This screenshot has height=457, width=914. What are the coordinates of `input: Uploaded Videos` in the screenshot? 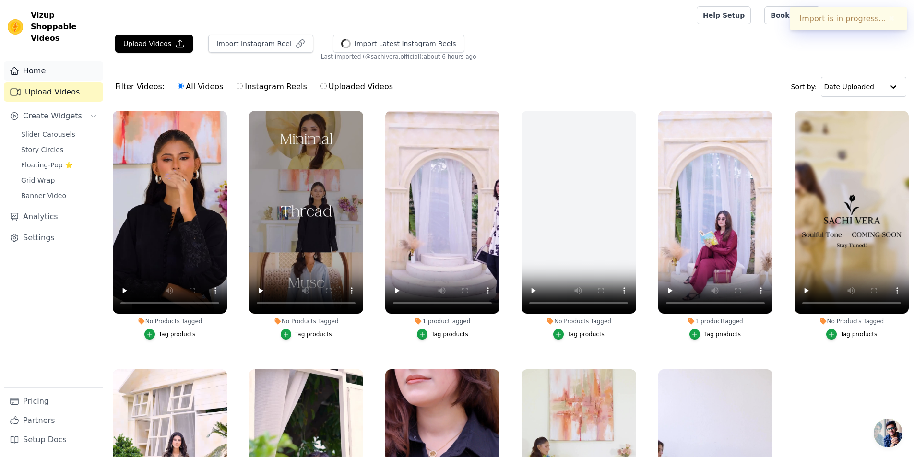 It's located at (323, 86).